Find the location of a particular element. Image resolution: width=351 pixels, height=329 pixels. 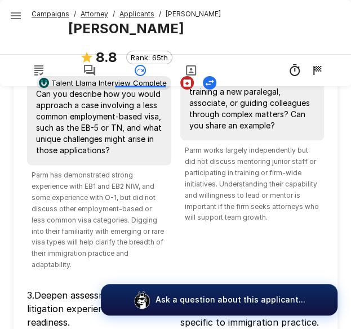

span: Rank: 65th is located at coordinates (149, 57).